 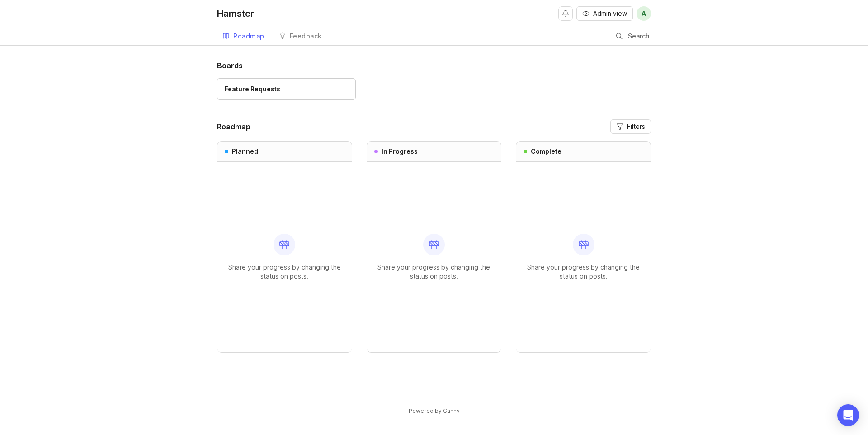 I want to click on h2: Roadmap, so click(x=234, y=127).